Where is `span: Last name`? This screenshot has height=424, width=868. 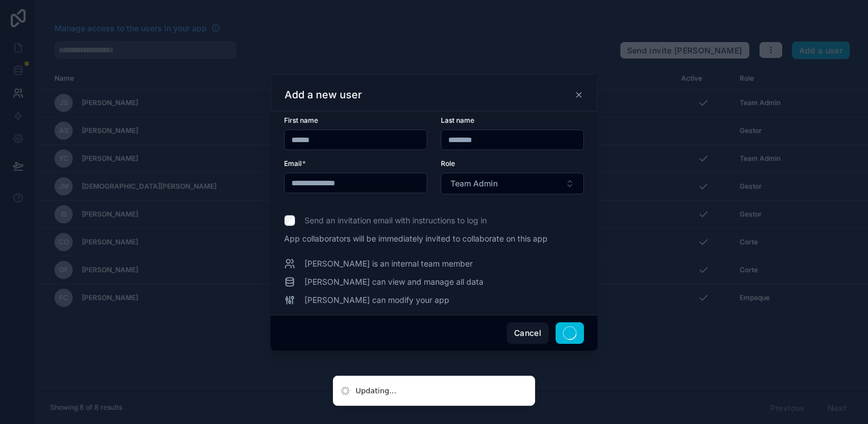 span: Last name is located at coordinates (457, 120).